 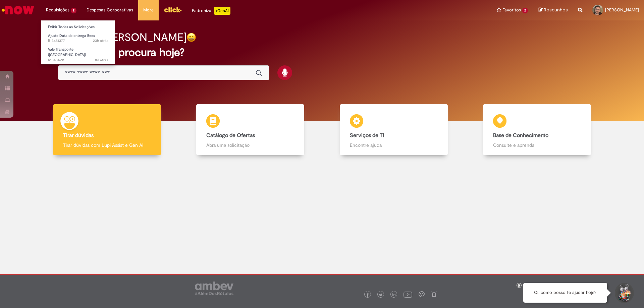 I want to click on span: Rascunhos, so click(x=556, y=10).